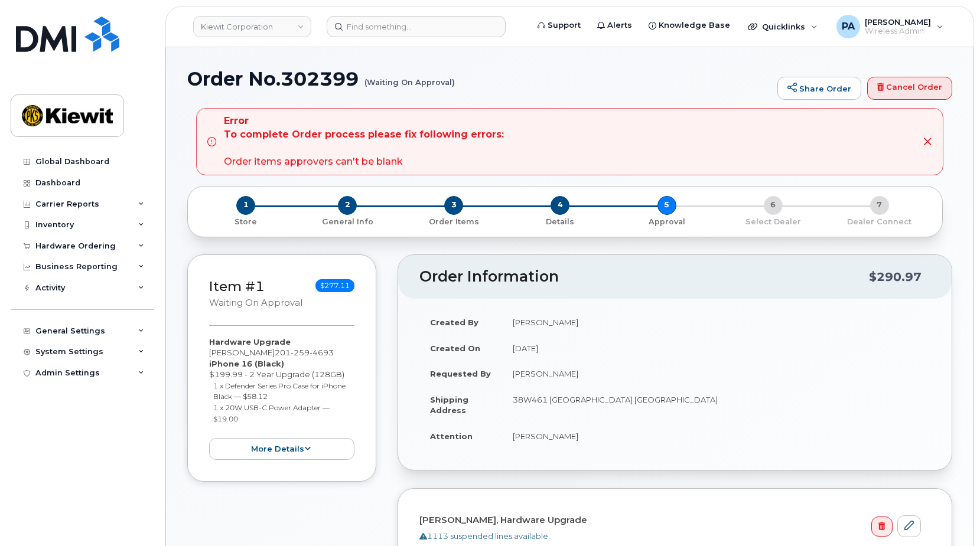  What do you see at coordinates (237, 286) in the screenshot?
I see `a: Item #1` at bounding box center [237, 286].